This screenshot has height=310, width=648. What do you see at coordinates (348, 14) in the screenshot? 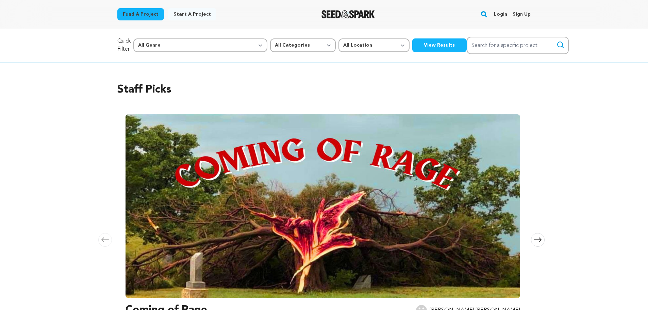
I see `img: Seed&Spark Logo Dark Mode` at bounding box center [348, 14].